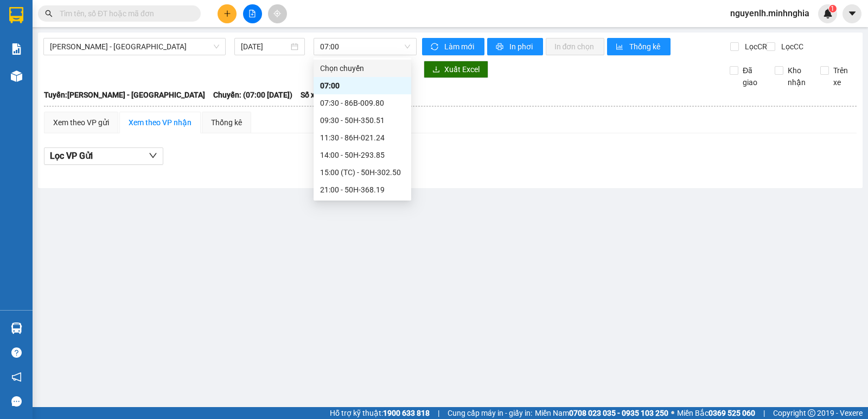  Describe the element at coordinates (16, 48) in the screenshot. I see `img: solution-icon` at that location.